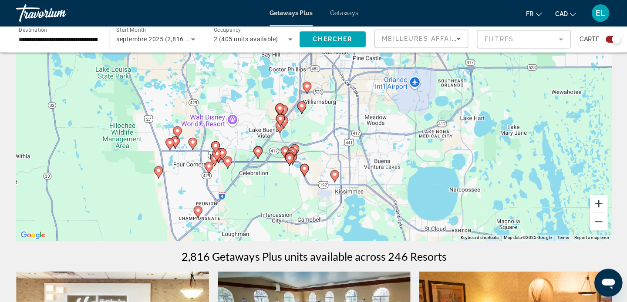  I want to click on button: User Menu, so click(598, 13).